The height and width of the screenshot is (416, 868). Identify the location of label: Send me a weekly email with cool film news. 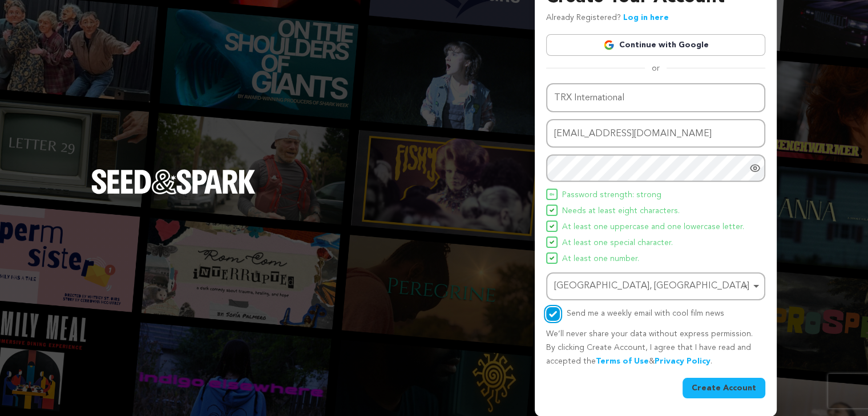
(645, 314).